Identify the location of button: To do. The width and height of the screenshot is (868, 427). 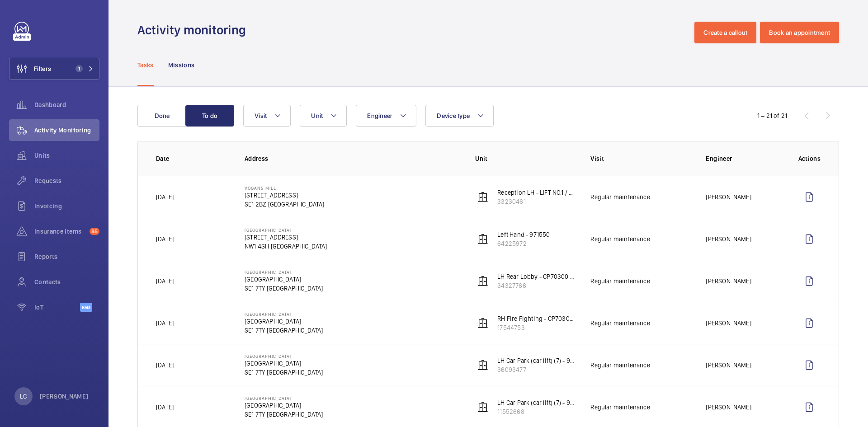
(210, 116).